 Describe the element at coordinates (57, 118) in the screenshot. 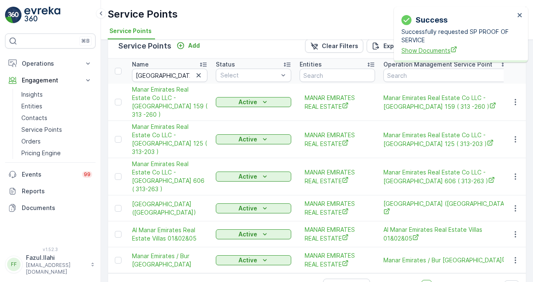

I see `a: Contacts` at that location.